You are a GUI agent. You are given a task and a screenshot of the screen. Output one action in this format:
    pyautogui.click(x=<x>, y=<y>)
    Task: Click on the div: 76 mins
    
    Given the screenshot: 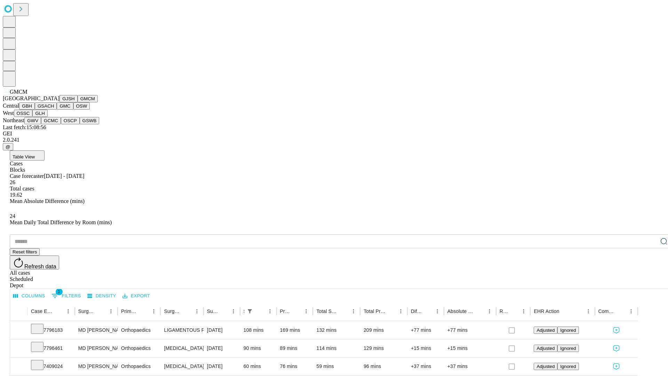 What is the action you would take?
    pyautogui.click(x=295, y=366)
    